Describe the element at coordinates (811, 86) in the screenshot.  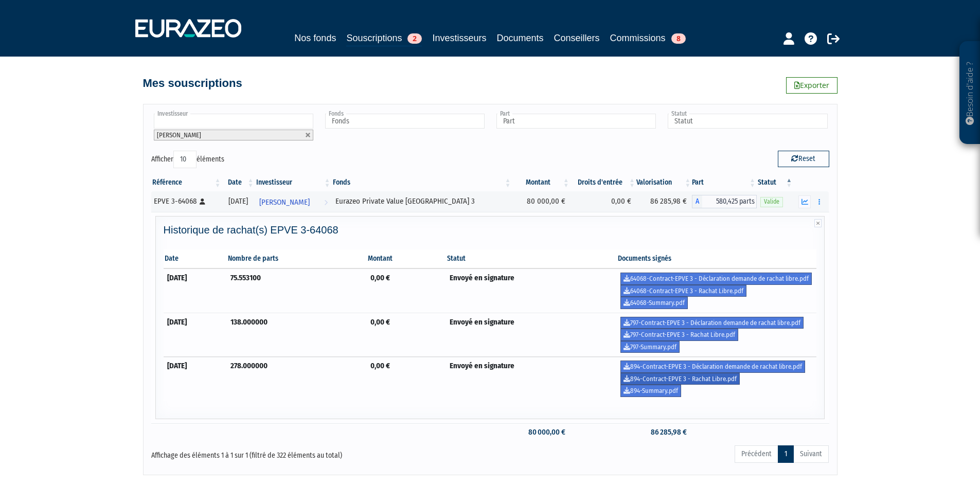
I see `a: Exporter` at that location.